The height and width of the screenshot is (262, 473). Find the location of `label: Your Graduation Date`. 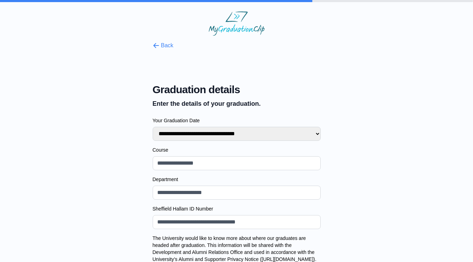

label: Your Graduation Date is located at coordinates (237, 120).